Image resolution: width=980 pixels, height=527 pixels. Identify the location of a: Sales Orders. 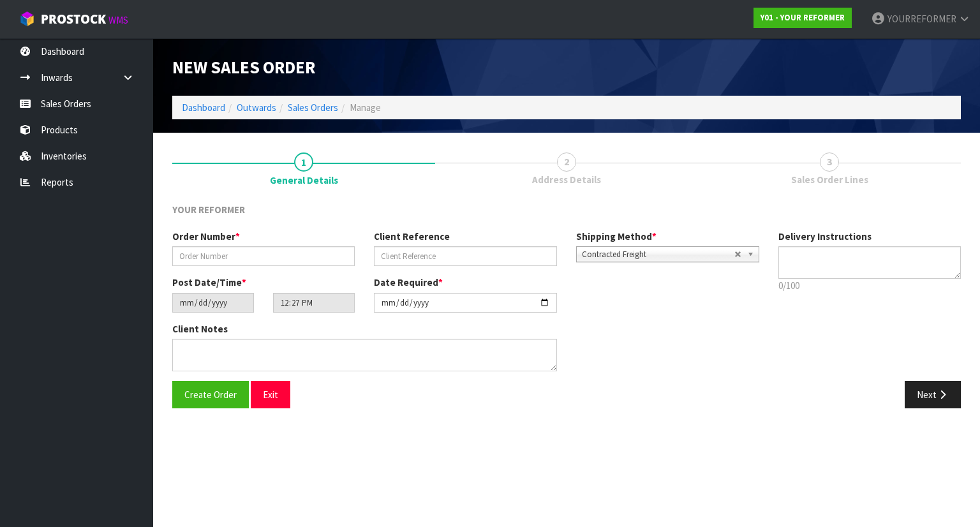
(313, 108).